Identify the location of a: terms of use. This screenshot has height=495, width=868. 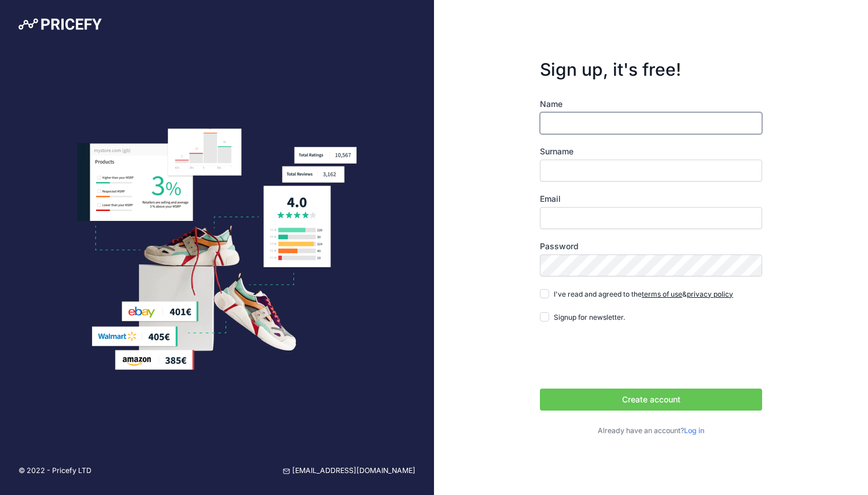
(662, 293).